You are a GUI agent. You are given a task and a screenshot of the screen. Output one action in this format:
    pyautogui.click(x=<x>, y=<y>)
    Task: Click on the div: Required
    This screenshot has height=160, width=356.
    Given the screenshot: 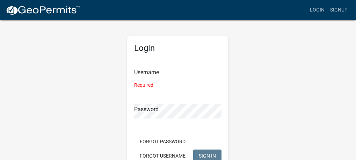 What is the action you would take?
    pyautogui.click(x=178, y=85)
    